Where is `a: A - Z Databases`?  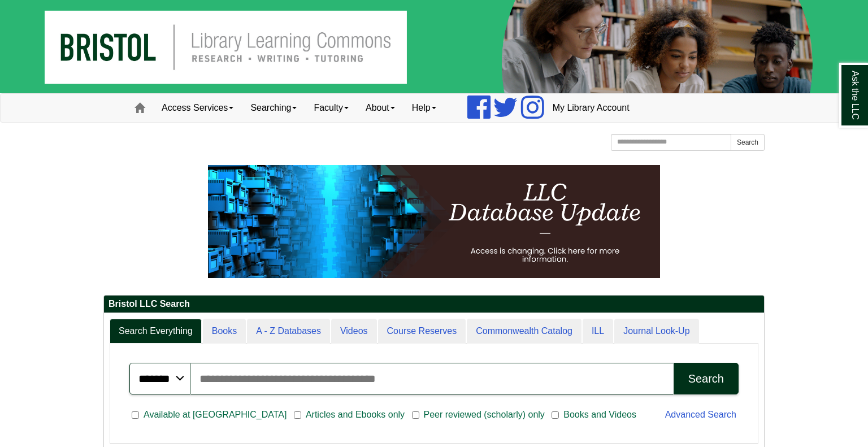
a: A - Z Databases is located at coordinates (288, 332).